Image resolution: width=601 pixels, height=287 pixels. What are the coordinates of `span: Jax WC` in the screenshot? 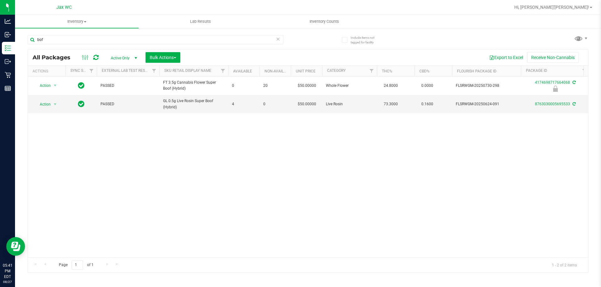 It's located at (64, 8).